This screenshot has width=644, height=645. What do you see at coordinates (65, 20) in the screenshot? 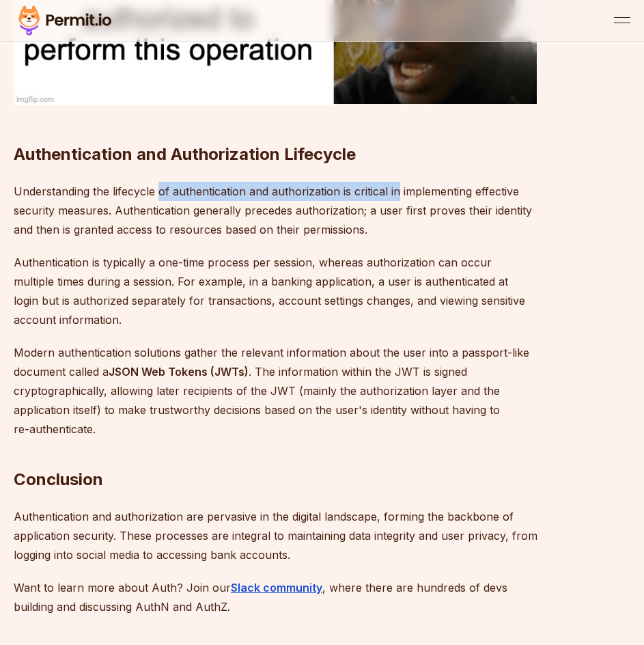
I see `img: Permit logo` at bounding box center [65, 20].